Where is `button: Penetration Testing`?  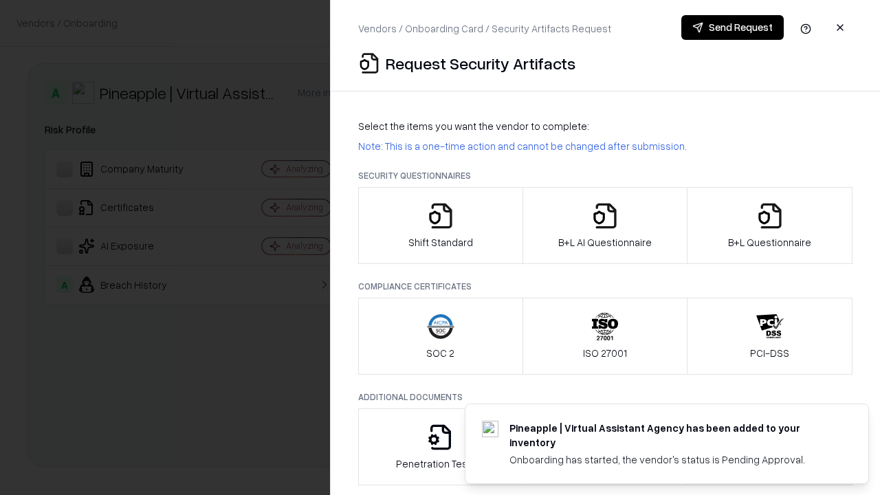 button: Penetration Testing is located at coordinates (441, 447).